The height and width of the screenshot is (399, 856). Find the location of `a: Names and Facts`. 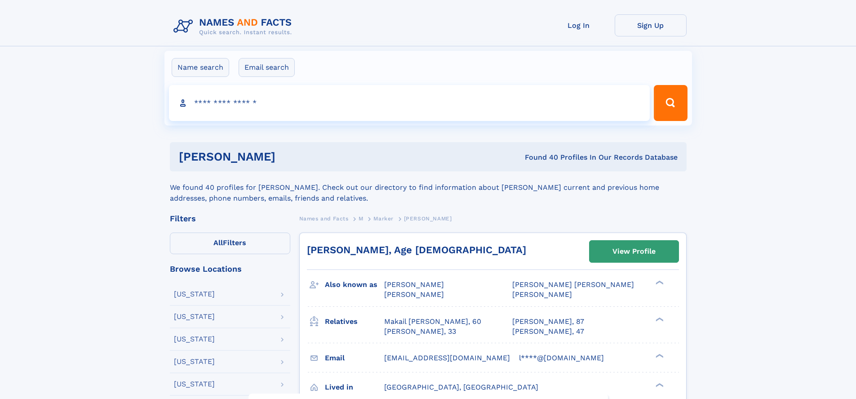

a: Names and Facts is located at coordinates (324, 218).